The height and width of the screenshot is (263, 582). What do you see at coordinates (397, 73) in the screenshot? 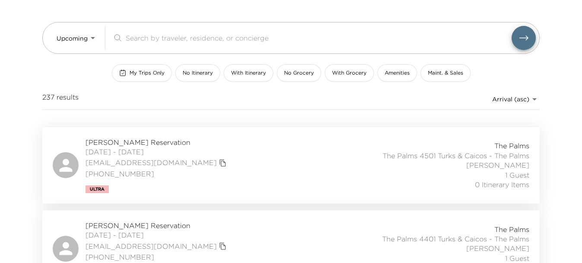
I see `button: Amenities` at bounding box center [397, 73].